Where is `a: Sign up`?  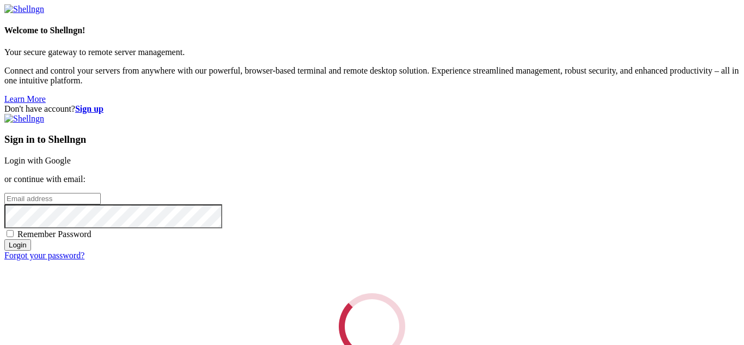
a: Sign up is located at coordinates (89, 108).